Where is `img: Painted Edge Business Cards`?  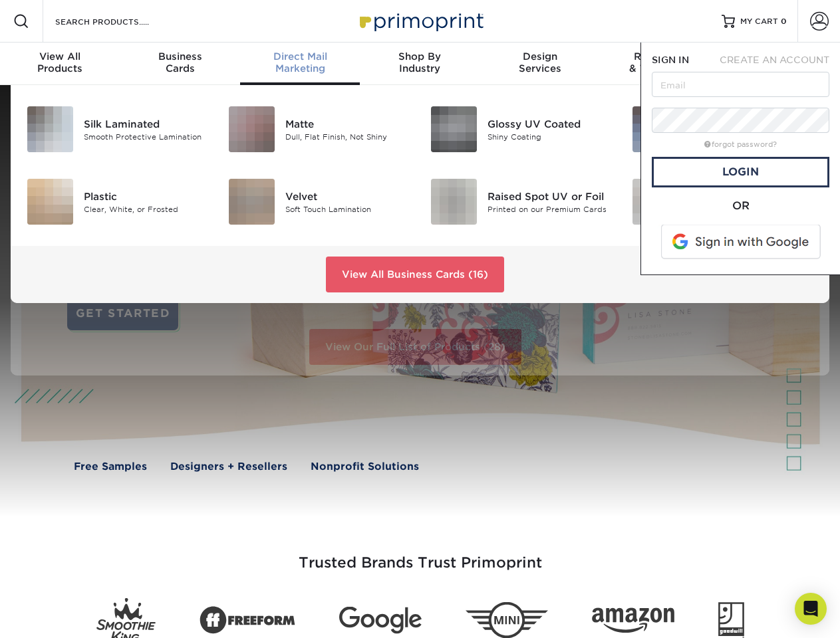
img: Painted Edge Business Cards is located at coordinates (655, 129).